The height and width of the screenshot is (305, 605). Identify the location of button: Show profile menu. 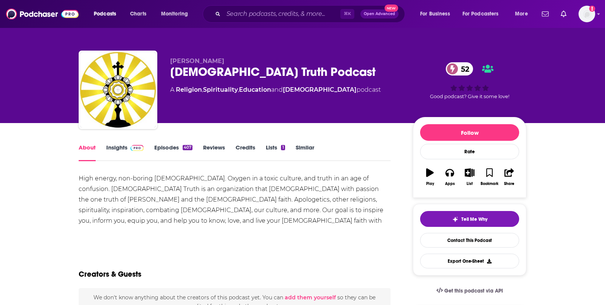
(587, 14).